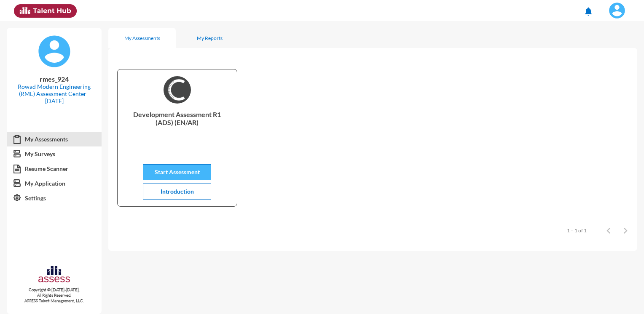 The width and height of the screenshot is (644, 314). Describe the element at coordinates (625, 230) in the screenshot. I see `button: Next page` at that location.